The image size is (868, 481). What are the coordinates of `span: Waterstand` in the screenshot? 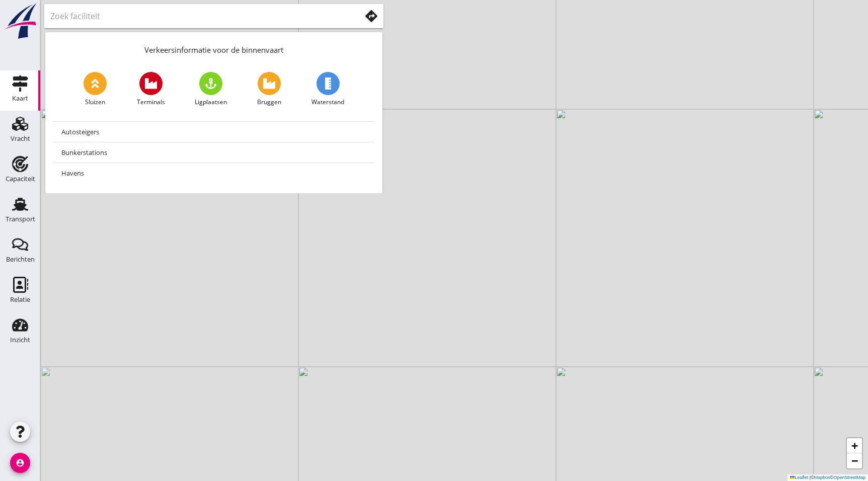 It's located at (328, 102).